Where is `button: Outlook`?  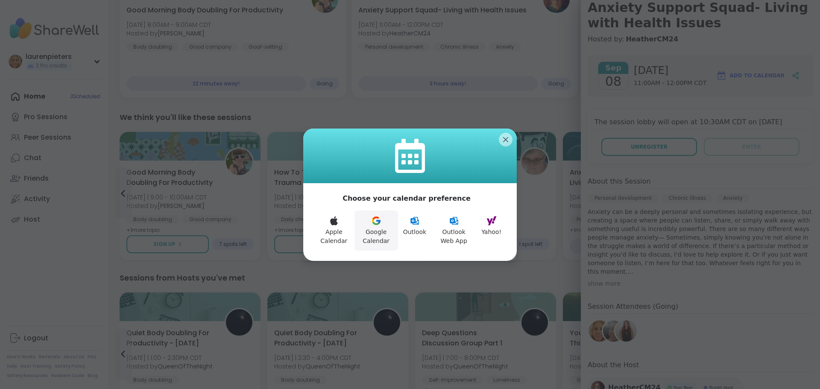
button: Outlook is located at coordinates (415, 231).